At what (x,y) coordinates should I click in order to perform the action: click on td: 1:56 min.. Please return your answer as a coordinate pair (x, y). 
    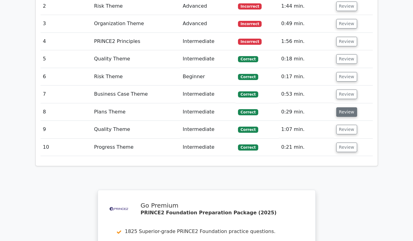
    Looking at the image, I should click on (306, 41).